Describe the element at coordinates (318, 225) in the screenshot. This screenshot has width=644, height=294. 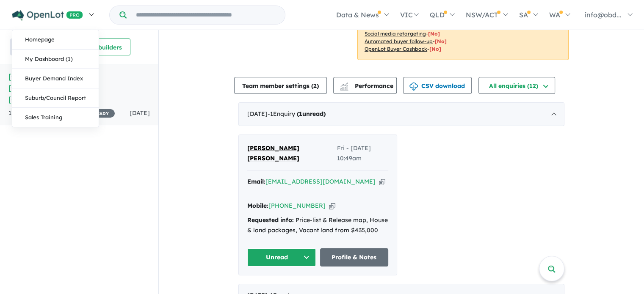
I see `div: Price-list & Release map, House & land packages, Vacant land from $435,000` at that location.